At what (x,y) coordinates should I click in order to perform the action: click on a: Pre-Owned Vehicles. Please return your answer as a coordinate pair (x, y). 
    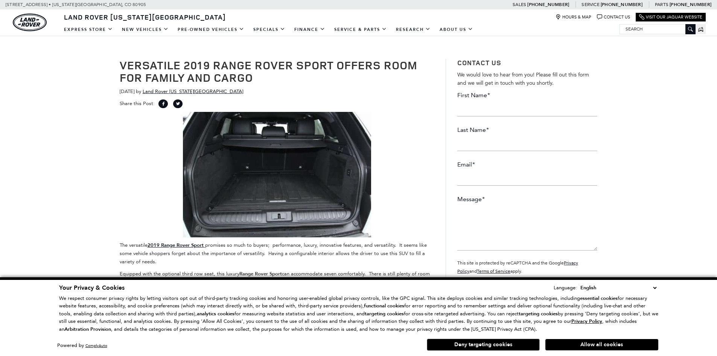
    Looking at the image, I should click on (211, 29).